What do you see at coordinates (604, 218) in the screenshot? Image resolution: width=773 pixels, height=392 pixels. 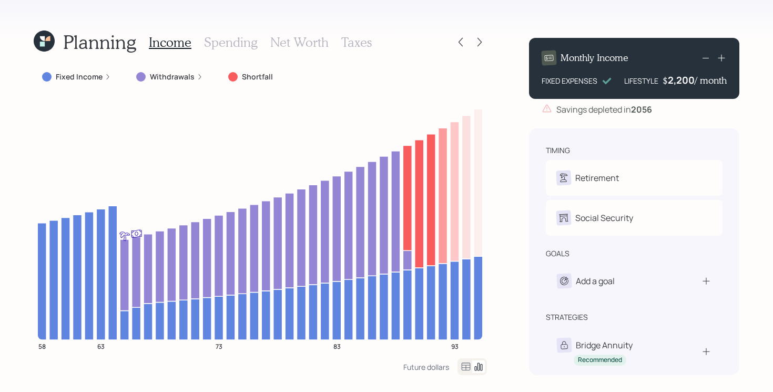 I see `div: Social Security` at bounding box center [604, 218].